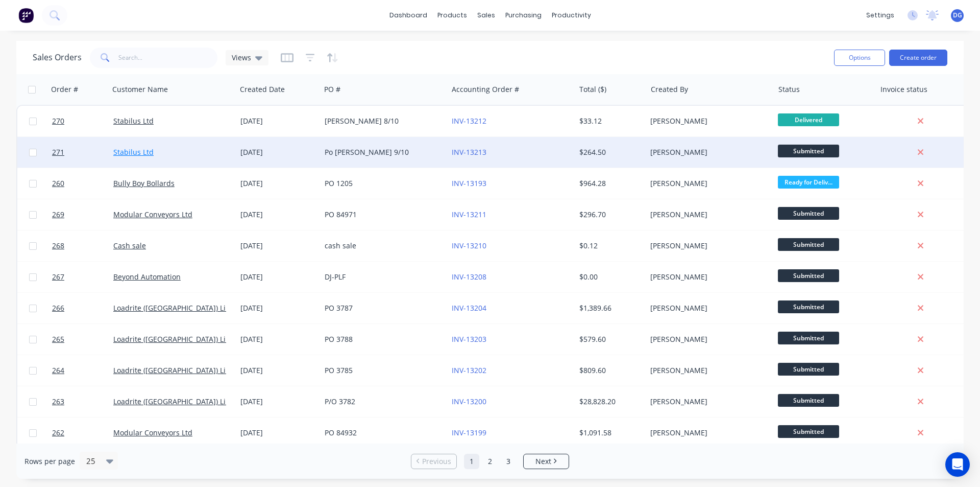 This screenshot has width=980, height=487. Describe the element at coordinates (381, 215) in the screenshot. I see `div: PO 84971` at that location.